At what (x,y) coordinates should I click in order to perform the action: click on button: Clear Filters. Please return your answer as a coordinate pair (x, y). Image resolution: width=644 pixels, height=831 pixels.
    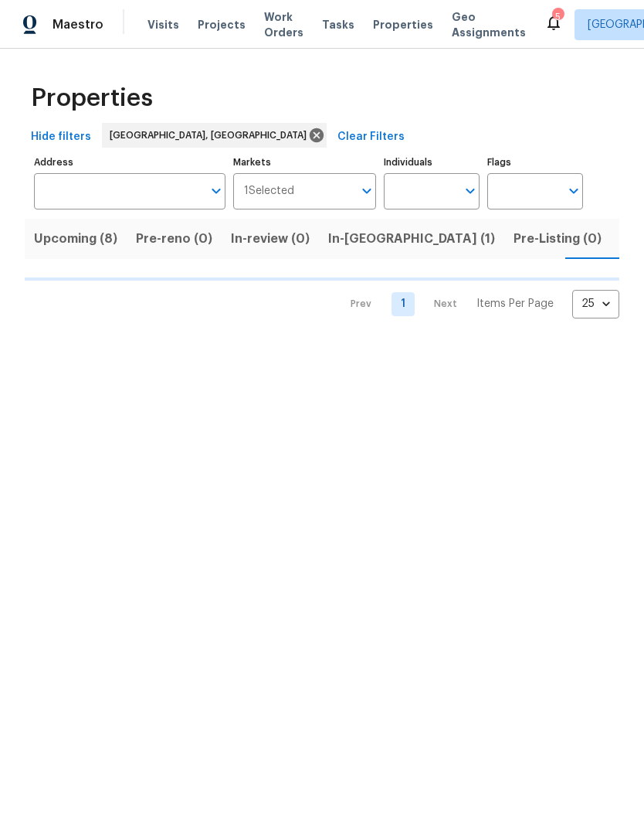
    Looking at the image, I should click on (371, 137).